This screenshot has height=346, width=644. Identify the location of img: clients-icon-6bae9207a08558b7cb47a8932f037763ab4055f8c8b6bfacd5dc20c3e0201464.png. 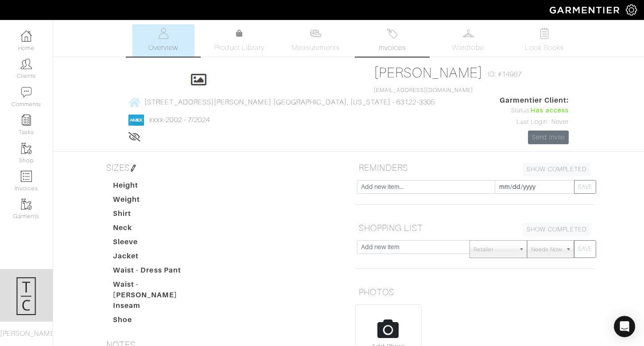
(26, 63).